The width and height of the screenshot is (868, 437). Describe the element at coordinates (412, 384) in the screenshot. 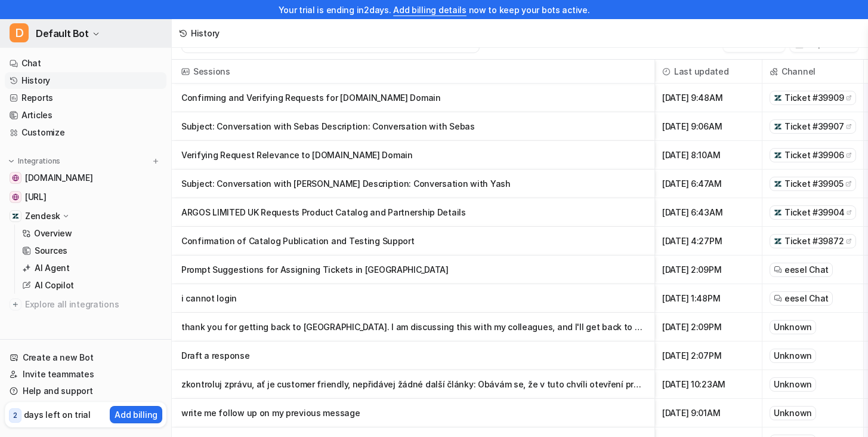

I see `p: zkontroluj zprávu, ať je customer friendly, nepřidávej žádné další články: Obávám se, že v tuto c...` at that location.